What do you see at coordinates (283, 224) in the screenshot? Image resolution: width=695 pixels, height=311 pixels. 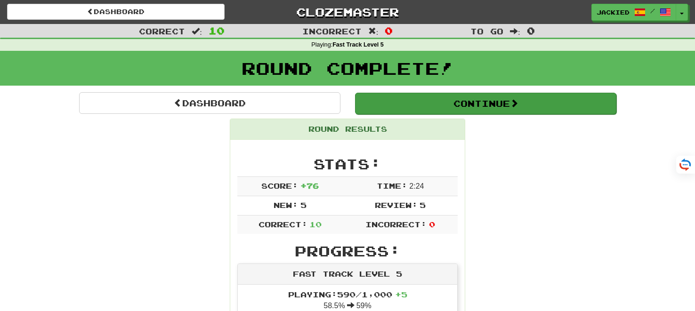 I see `span: Correct:` at bounding box center [283, 224].